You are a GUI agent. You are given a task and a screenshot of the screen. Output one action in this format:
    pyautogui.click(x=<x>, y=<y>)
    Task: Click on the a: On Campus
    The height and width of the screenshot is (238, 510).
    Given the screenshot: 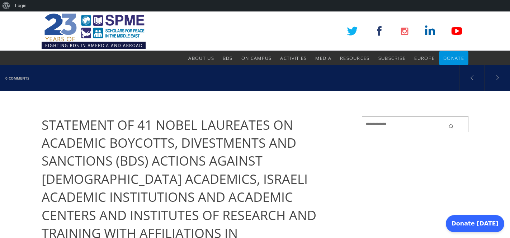 What is the action you would take?
    pyautogui.click(x=256, y=58)
    